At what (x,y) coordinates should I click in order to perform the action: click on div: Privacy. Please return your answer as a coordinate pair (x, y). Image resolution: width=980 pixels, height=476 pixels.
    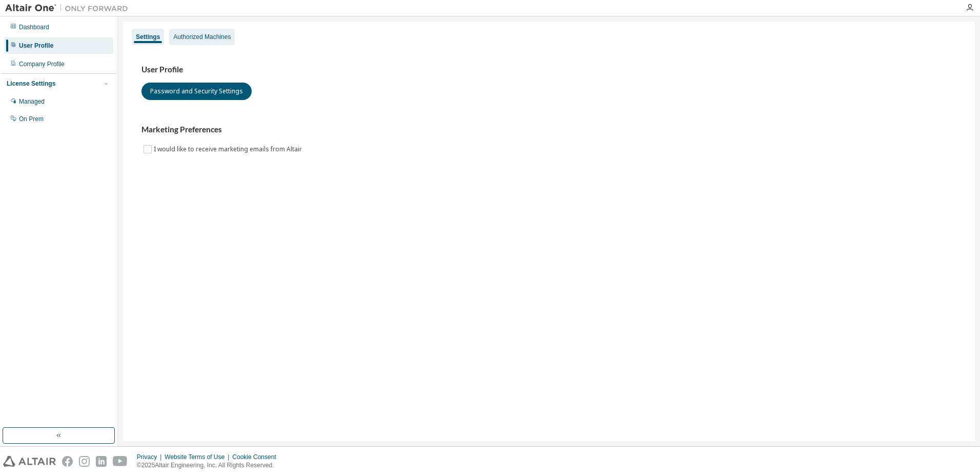
    Looking at the image, I should click on (151, 458).